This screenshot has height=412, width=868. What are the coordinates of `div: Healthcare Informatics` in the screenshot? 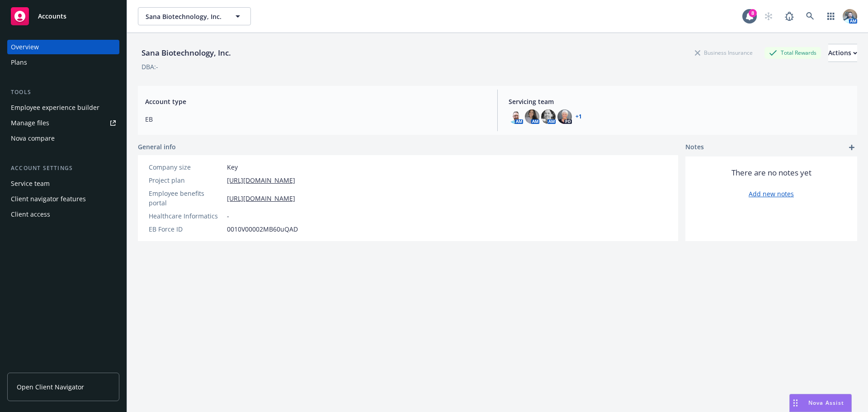 It's located at (186, 216).